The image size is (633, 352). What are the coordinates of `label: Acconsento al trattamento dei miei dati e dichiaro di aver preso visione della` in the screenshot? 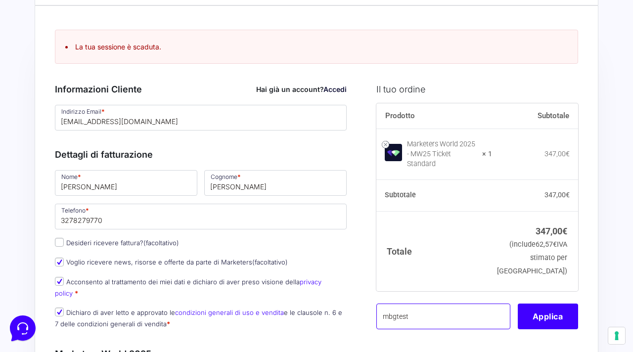 It's located at (188, 287).